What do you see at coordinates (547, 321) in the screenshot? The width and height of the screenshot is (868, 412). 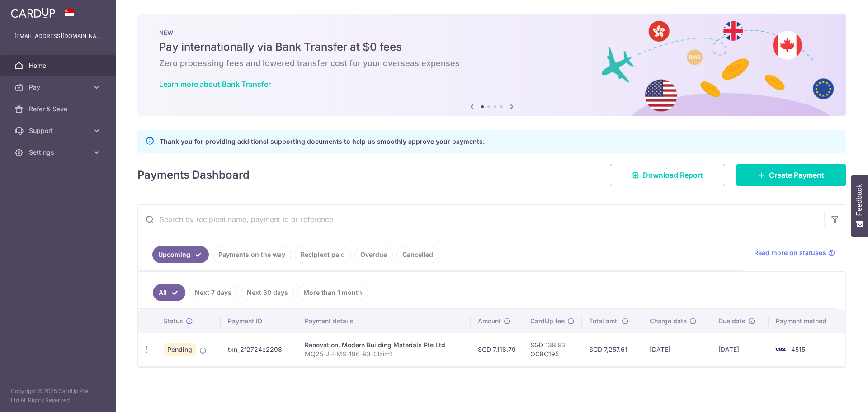 I see `span: CardUp fee` at bounding box center [547, 321].